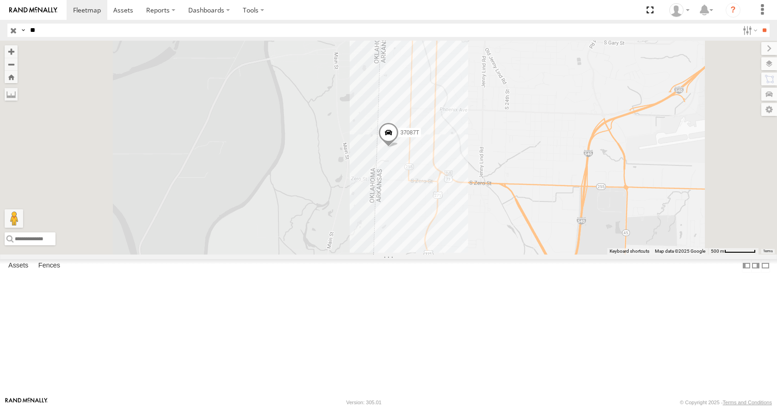 Image resolution: width=777 pixels, height=407 pixels. Describe the element at coordinates (410, 133) in the screenshot. I see `span: 37087T` at that location.